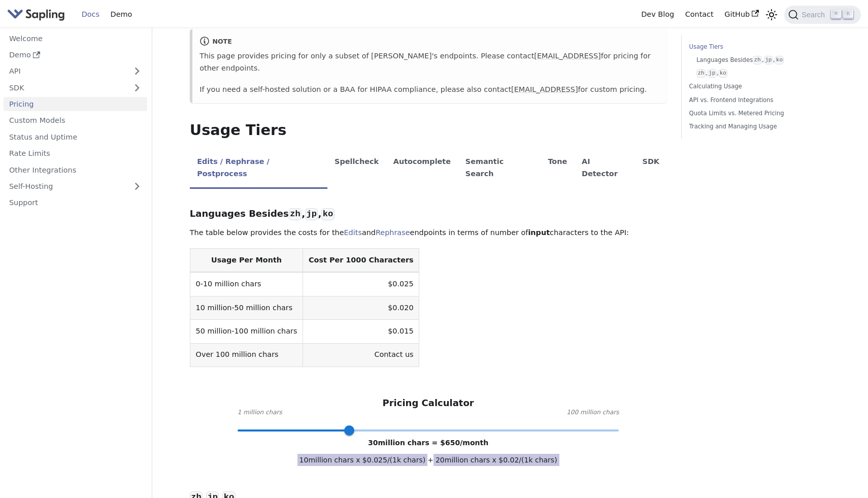  I want to click on span: Search, so click(815, 15).